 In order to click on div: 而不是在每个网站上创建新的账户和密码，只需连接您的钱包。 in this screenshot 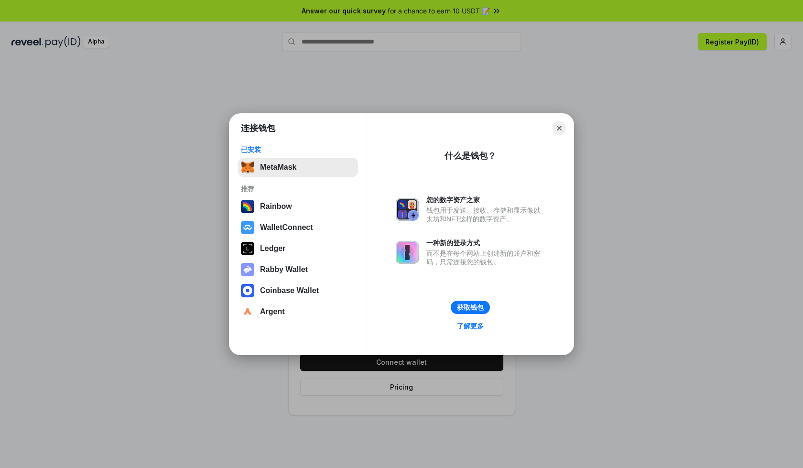, I will do `click(486, 258)`.